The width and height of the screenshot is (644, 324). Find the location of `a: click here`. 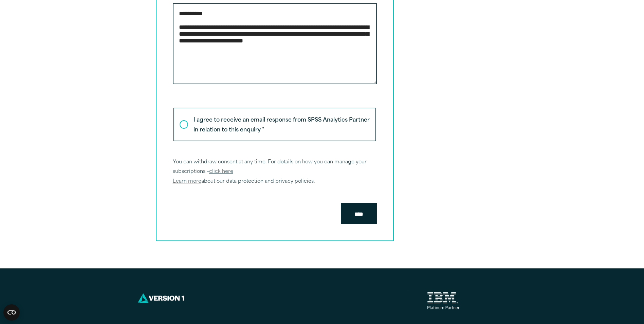

a: click here is located at coordinates (221, 172).